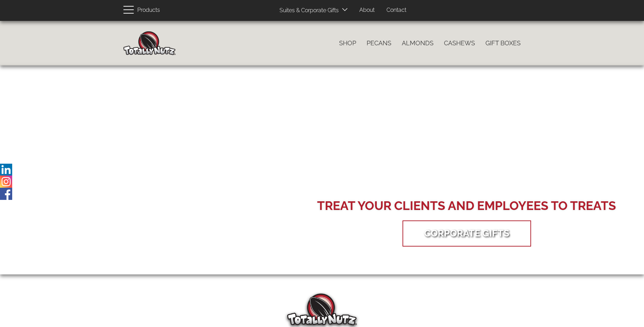  What do you see at coordinates (322, 310) in the screenshot?
I see `a: Totally Nutz Logo` at bounding box center [322, 310].